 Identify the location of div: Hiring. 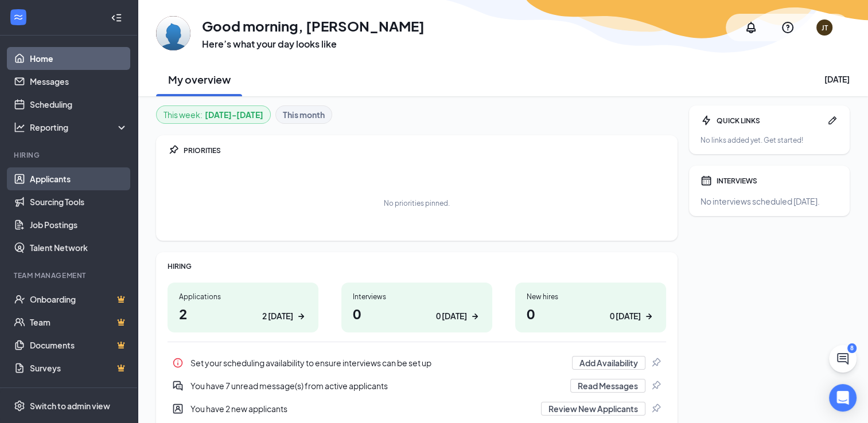
(70, 155).